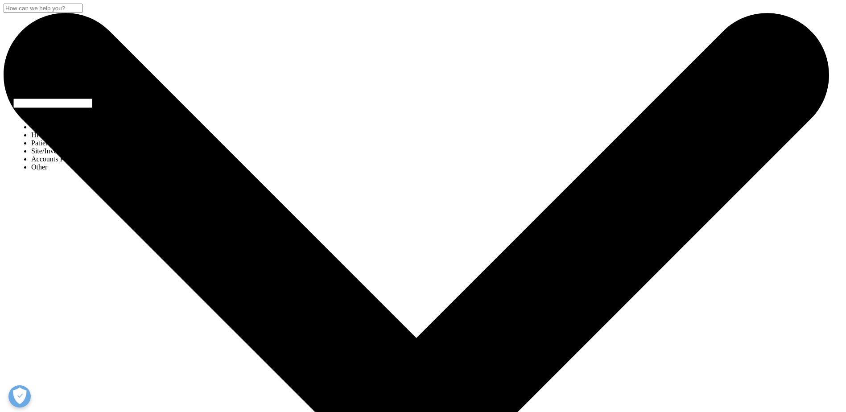  What do you see at coordinates (74, 167) in the screenshot?
I see `li: Other` at bounding box center [74, 167].